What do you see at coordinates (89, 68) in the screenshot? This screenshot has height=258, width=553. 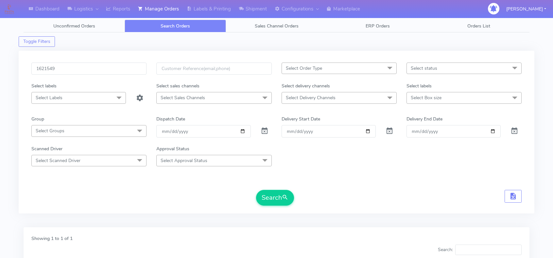 I see `input: Order Id` at bounding box center [89, 68].